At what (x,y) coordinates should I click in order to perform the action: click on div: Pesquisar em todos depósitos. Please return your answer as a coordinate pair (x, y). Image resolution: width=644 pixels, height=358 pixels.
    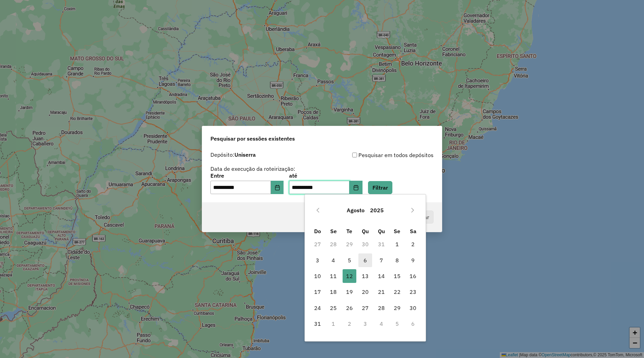
    Looking at the image, I should click on (378, 155).